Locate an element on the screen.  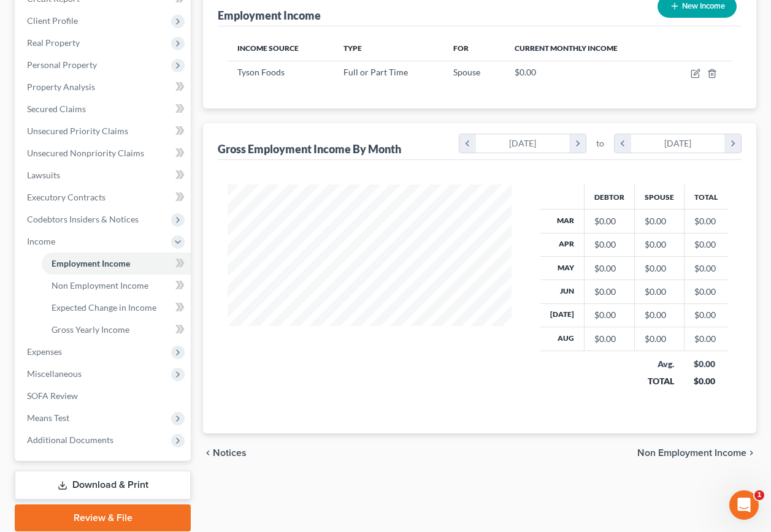
span: Executory Contracts is located at coordinates (66, 197).